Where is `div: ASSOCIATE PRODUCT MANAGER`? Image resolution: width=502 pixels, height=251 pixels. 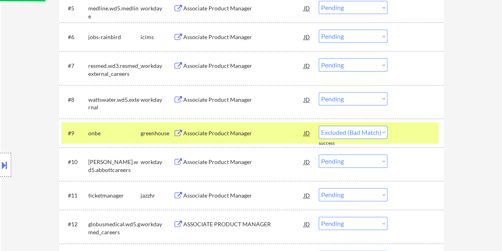
div: ASSOCIATE PRODUCT MANAGER is located at coordinates (243, 224).